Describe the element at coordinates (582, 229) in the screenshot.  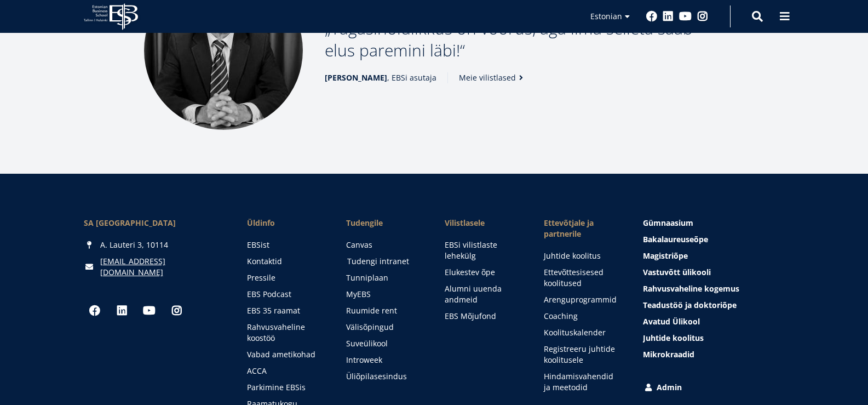
I see `span: Ettevõtjale ja partnerile` at that location.